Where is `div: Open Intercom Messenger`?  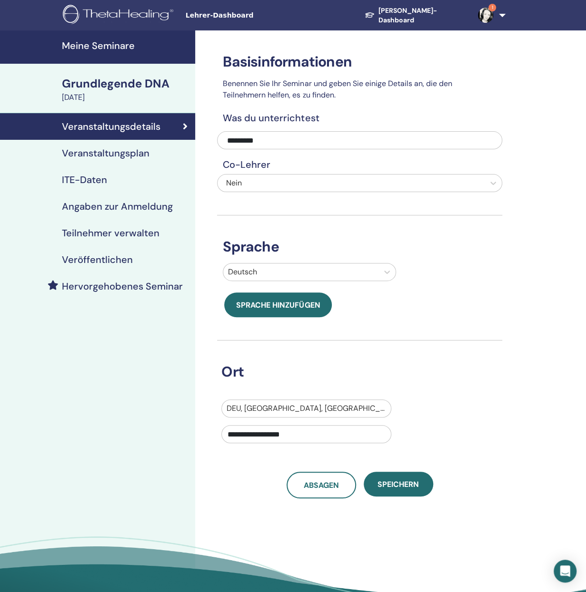
div: Open Intercom Messenger is located at coordinates (565, 572).